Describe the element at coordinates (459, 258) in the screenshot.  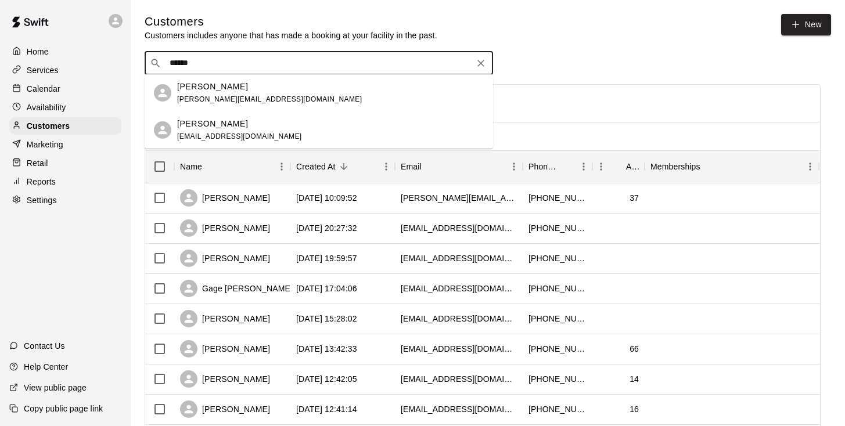
I see `div: elway7heaven@yahoo.com` at that location.